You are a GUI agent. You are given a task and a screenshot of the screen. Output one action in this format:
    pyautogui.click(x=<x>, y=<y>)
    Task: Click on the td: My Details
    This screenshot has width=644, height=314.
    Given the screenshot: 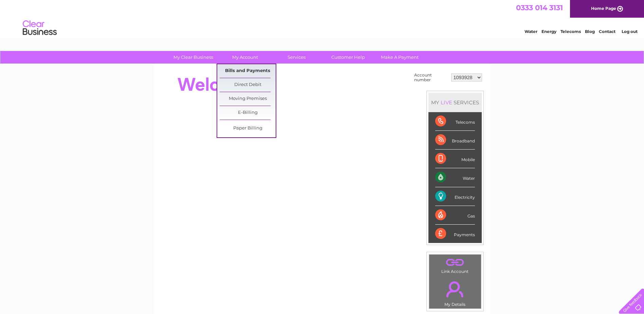 What is the action you would take?
    pyautogui.click(x=455, y=292)
    